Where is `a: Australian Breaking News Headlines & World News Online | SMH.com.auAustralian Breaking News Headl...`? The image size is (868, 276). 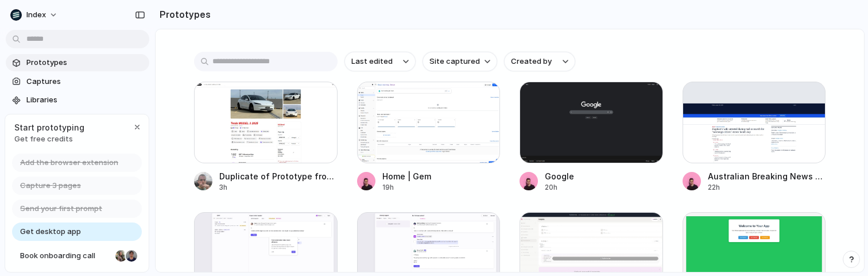 a: Australian Breaking News Headlines & World News Online | SMH.com.auAustralian Breaking News Headl... is located at coordinates (754, 137).